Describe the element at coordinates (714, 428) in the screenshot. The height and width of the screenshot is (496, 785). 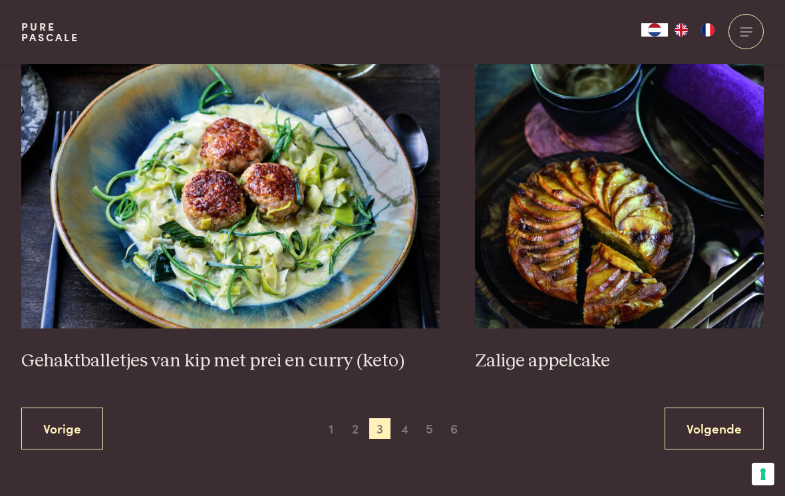
I see `a: Volgende` at that location.